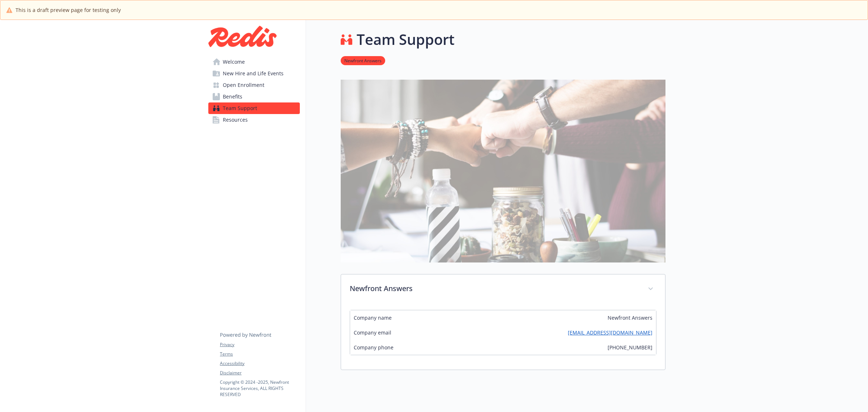 The width and height of the screenshot is (868, 412). I want to click on a: Team Support, so click(254, 108).